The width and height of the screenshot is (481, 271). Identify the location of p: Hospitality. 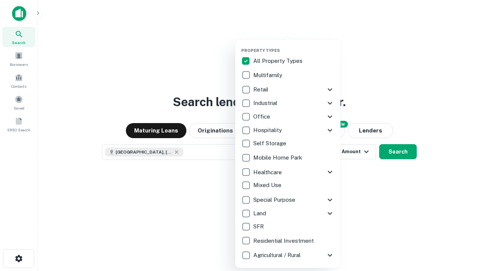
(268, 130).